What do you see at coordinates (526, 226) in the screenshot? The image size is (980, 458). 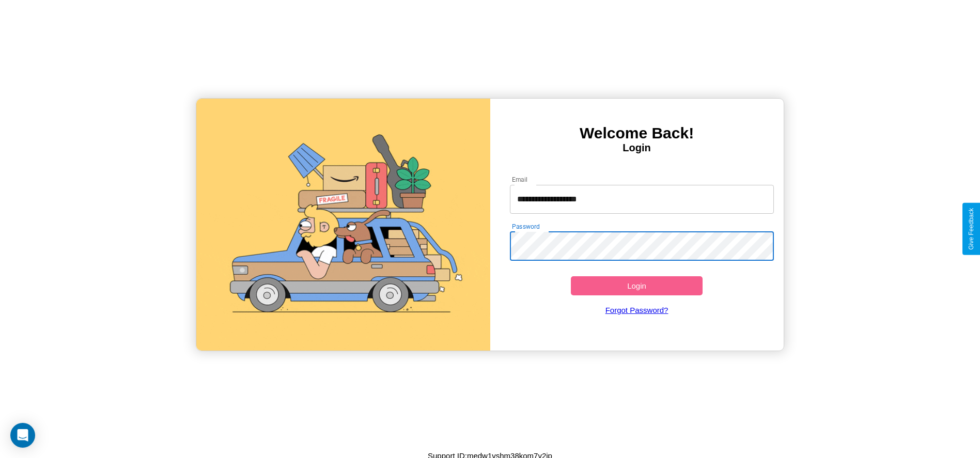 I see `label: Password` at bounding box center [526, 226].